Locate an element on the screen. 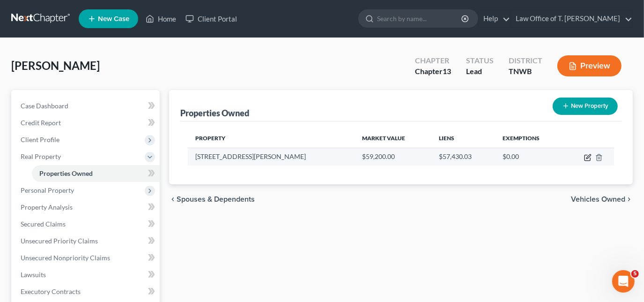 Image resolution: width=644 pixels, height=302 pixels. span: Credit Report is located at coordinates (41, 122).